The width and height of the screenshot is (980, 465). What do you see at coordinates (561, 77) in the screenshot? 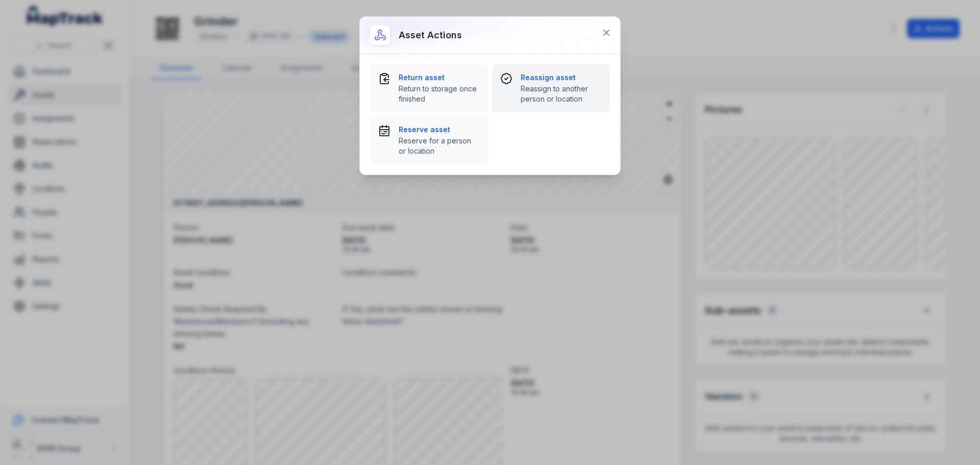
I see `strong: Reassign asset` at bounding box center [561, 77].